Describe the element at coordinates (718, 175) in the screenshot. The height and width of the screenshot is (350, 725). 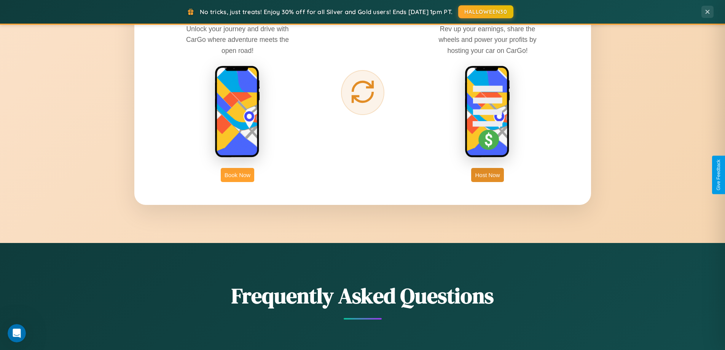
I see `div: Give Feedback` at that location.